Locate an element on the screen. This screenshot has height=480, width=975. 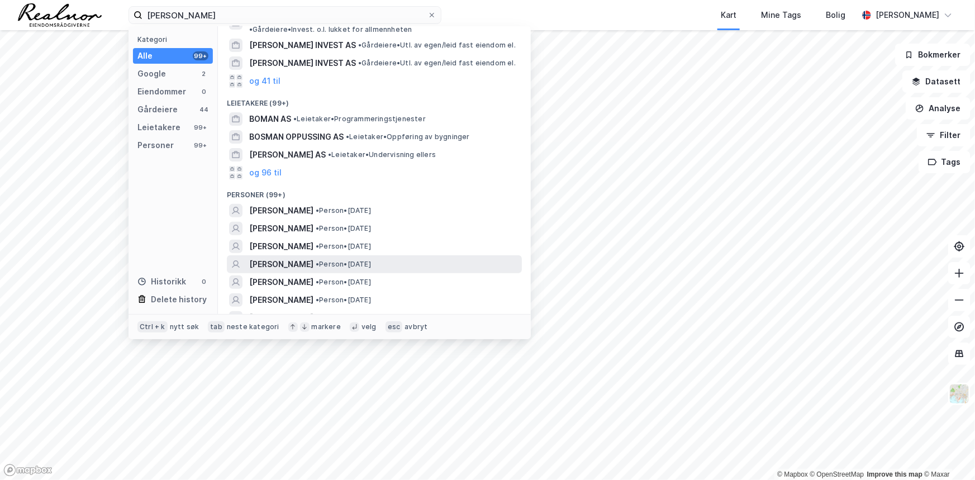
button: Datasett is located at coordinates (936, 82).